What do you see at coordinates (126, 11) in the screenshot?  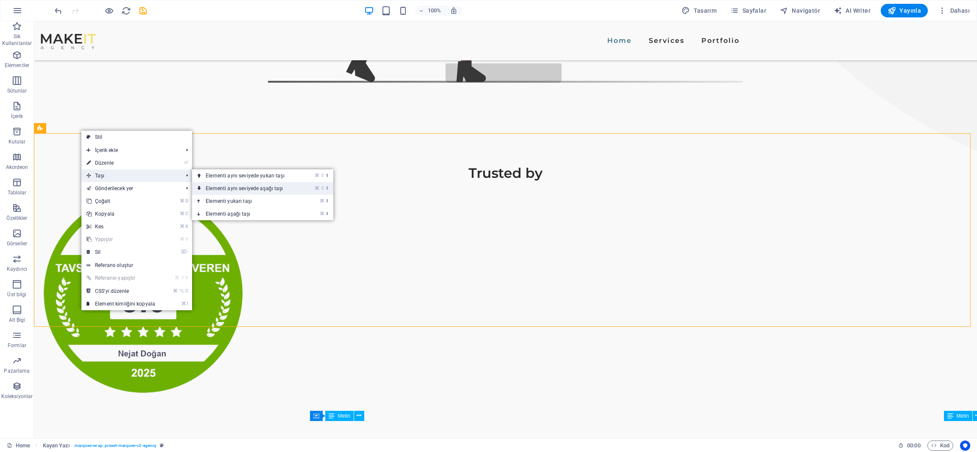 I see `i: Sayfayı yeniden yükleyin` at bounding box center [126, 11].